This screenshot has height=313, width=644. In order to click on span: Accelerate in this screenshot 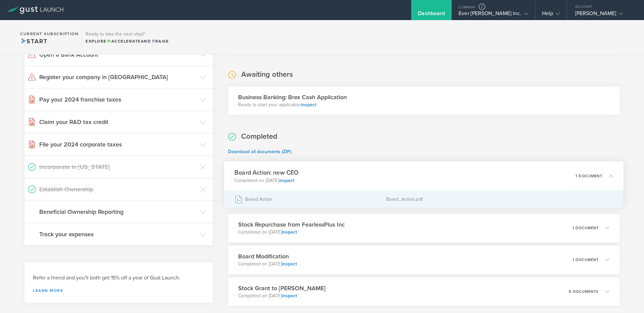, I will do `click(124, 41)`.